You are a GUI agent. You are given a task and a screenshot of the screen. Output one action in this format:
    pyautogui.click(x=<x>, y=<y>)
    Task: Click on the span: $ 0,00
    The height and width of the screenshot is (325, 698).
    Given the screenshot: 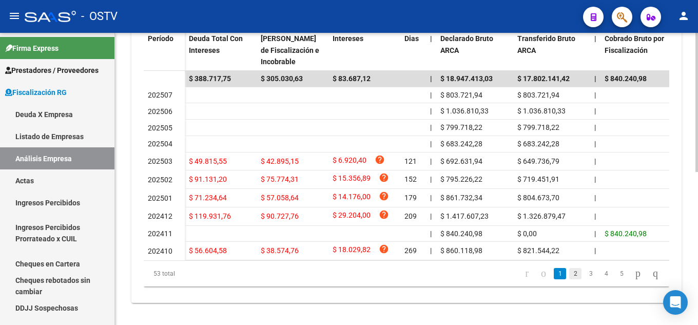 What is the action you would take?
    pyautogui.click(x=527, y=234)
    